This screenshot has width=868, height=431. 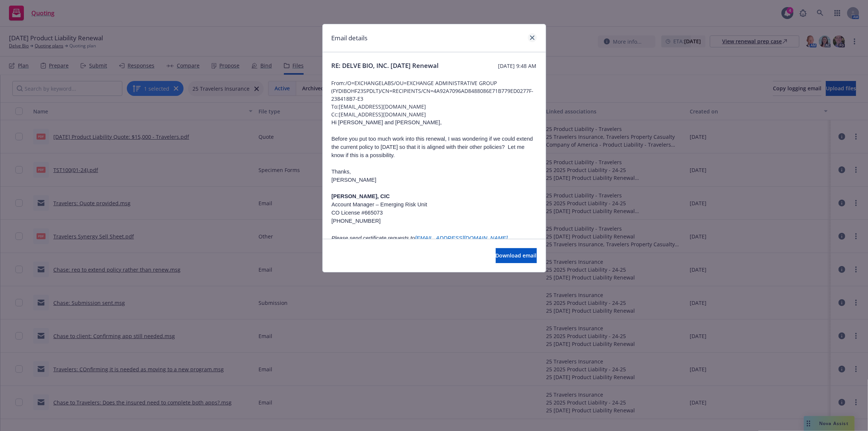 What do you see at coordinates (532, 38) in the screenshot?
I see `a: close` at bounding box center [532, 38].